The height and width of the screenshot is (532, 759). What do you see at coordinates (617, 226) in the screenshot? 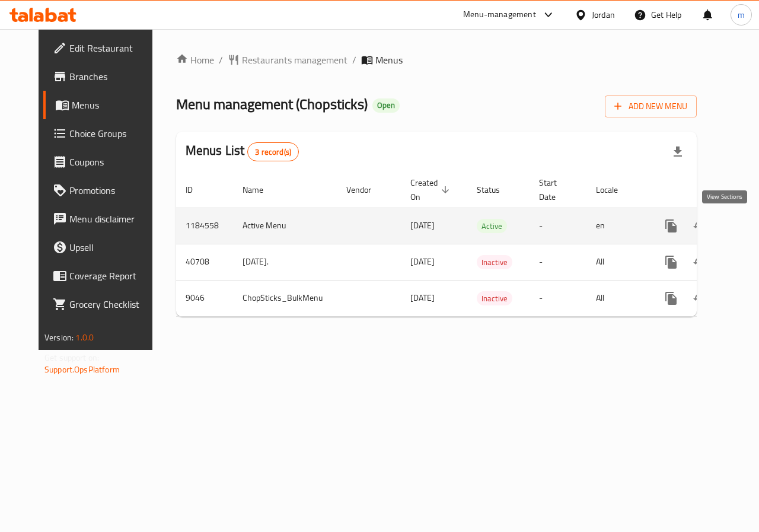
I see `td: en` at bounding box center [617, 226].